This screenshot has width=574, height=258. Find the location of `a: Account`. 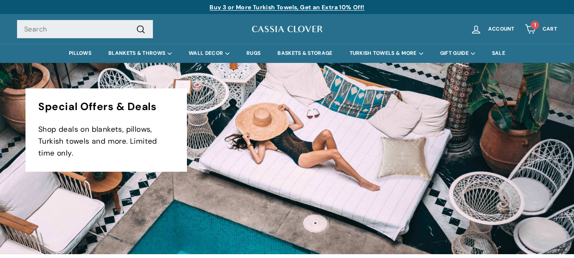

a: Account is located at coordinates (493, 29).